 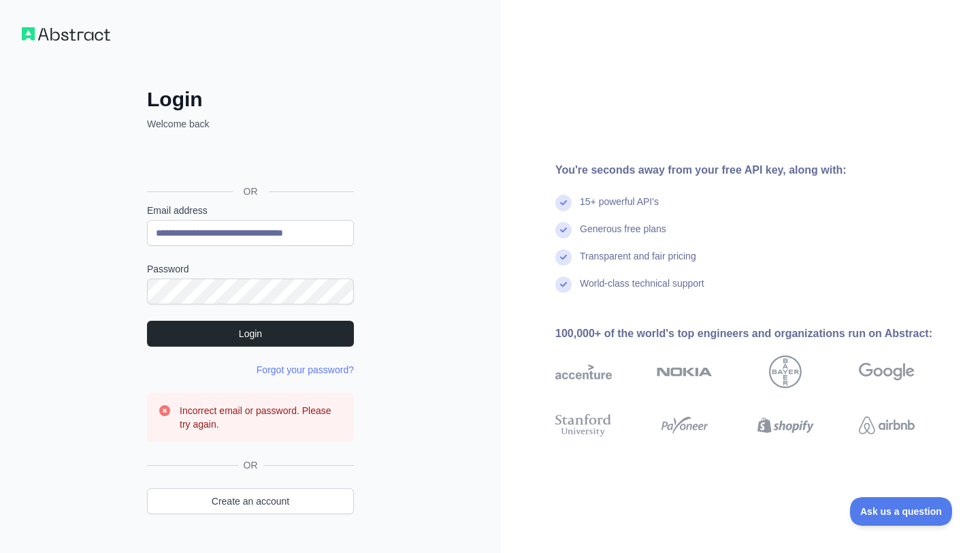 I want to click on div: 100,000+ of the world's top engineers and organizations run on Abstract:, so click(x=756, y=333).